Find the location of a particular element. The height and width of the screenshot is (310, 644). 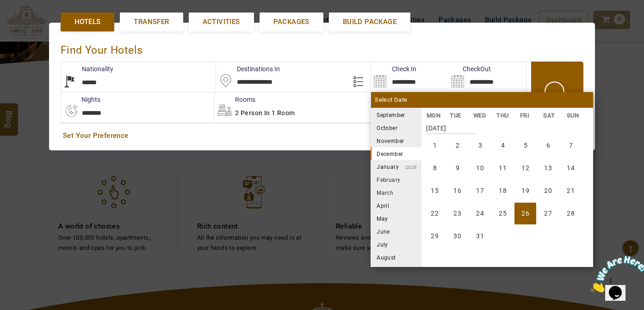

a: Activities is located at coordinates (221, 22).